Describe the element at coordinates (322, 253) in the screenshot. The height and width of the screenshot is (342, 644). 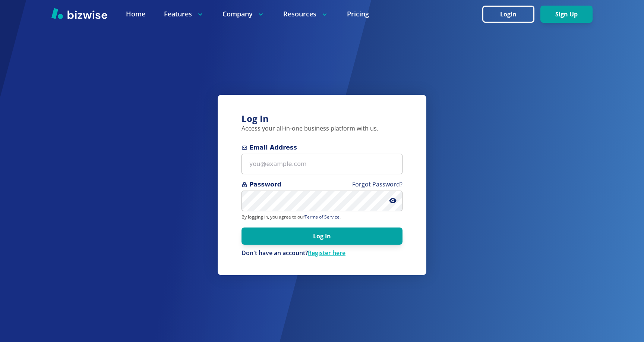
I see `div: Don't have an account?Register here` at that location.